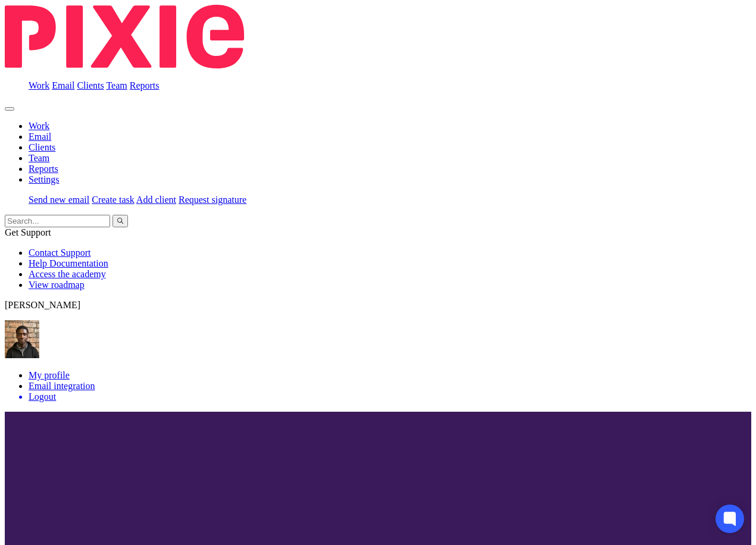 The height and width of the screenshot is (545, 756). I want to click on img: Pixie, so click(124, 36).